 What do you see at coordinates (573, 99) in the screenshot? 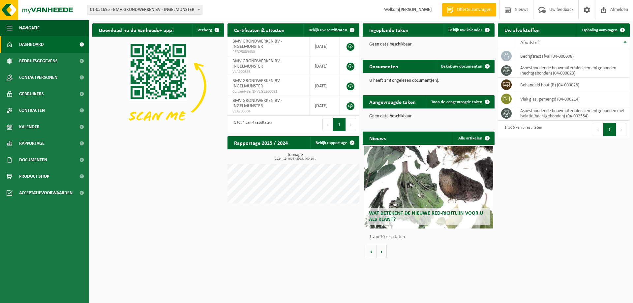
I see `td: vlak glas, gemengd (04-000214)` at bounding box center [573, 99].